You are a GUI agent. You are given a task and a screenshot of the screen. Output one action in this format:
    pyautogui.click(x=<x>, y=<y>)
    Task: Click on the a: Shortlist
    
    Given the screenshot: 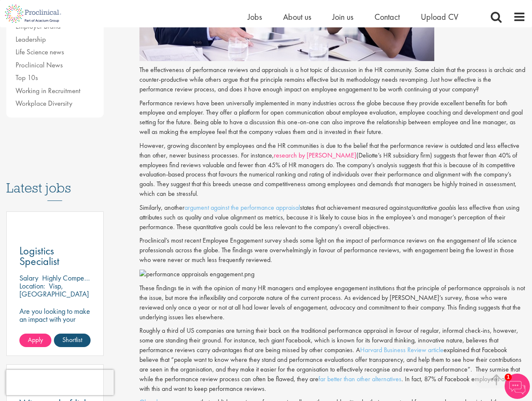 What is the action you would take?
    pyautogui.click(x=72, y=340)
    